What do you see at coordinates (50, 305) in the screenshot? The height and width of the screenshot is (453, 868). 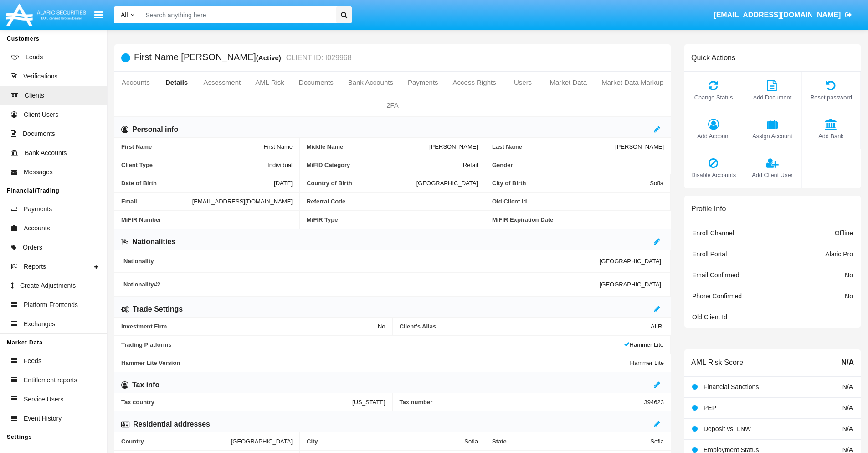 I see `span: Platform Frontends` at bounding box center [50, 305].